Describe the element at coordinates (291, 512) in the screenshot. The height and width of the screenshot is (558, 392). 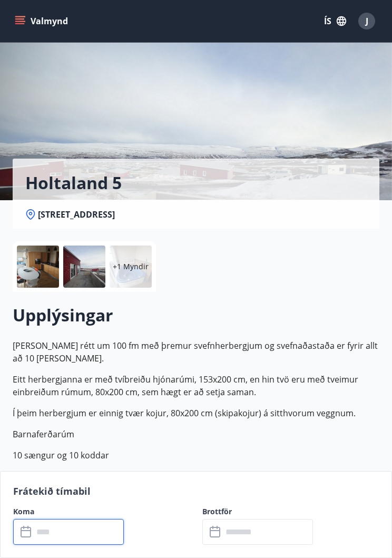
I see `label: Brottför` at that location.